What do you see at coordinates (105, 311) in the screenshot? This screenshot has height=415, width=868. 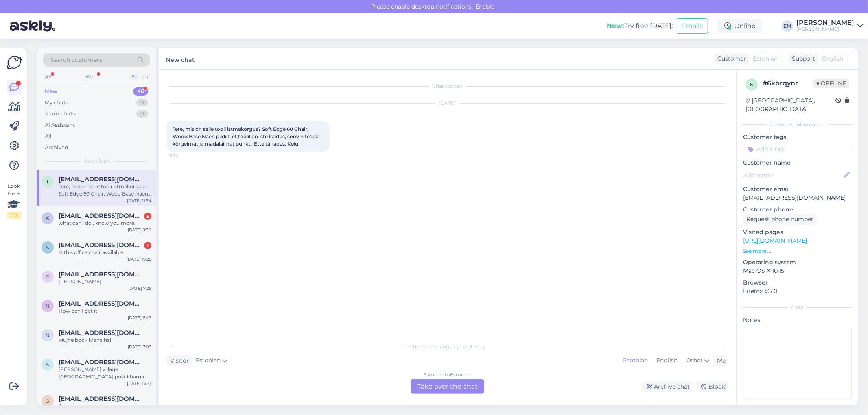 I see `div: How can I get it` at bounding box center [105, 311].